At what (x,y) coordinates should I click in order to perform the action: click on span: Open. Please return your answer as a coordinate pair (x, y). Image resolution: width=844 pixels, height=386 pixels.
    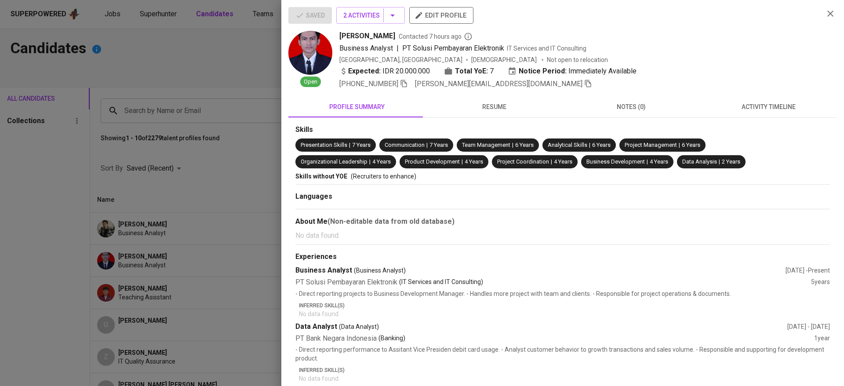
    Looking at the image, I should click on (310, 82).